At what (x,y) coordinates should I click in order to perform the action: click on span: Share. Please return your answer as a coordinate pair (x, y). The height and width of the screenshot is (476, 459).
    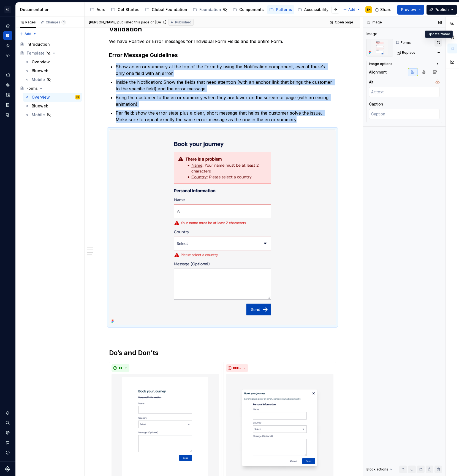
    Looking at the image, I should click on (386, 10).